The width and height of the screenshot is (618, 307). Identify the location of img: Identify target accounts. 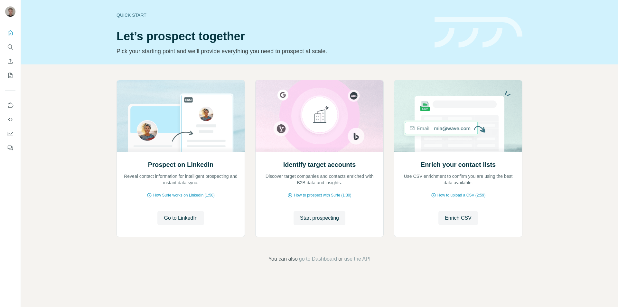
(319, 116).